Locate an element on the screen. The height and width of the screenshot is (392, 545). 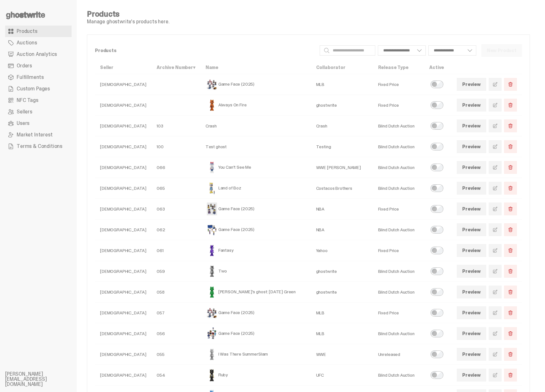
td: Crash is located at coordinates (342, 126).